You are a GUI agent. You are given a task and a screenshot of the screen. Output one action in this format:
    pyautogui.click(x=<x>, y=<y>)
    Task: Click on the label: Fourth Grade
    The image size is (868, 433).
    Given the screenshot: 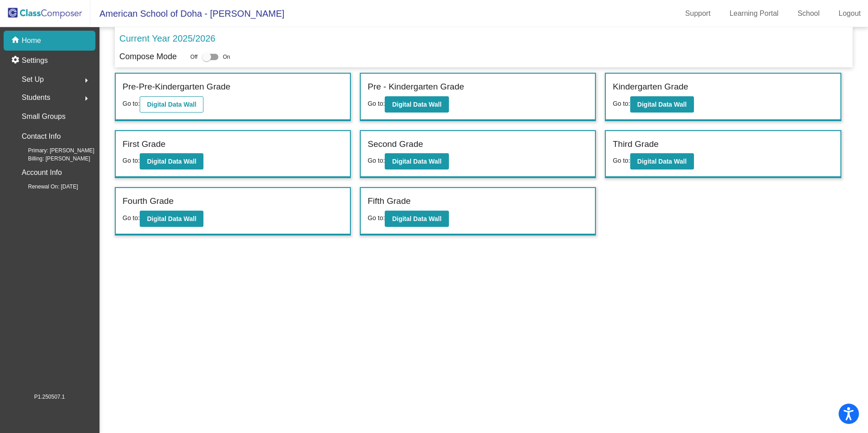 What is the action you would take?
    pyautogui.click(x=148, y=201)
    